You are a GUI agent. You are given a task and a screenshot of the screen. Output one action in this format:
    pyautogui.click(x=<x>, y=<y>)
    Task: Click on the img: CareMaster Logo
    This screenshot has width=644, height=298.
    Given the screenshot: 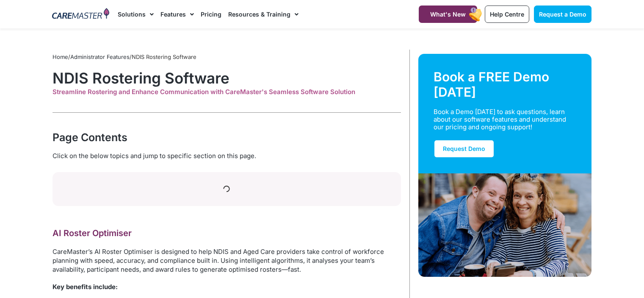 What is the action you would take?
    pyautogui.click(x=80, y=15)
    